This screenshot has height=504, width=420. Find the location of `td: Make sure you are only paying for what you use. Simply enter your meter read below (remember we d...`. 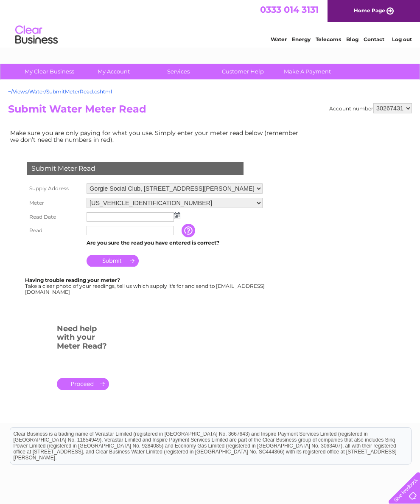

td: Make sure you are only paying for what you use. Simply enter your meter read below (remember we d... is located at coordinates (156, 137).